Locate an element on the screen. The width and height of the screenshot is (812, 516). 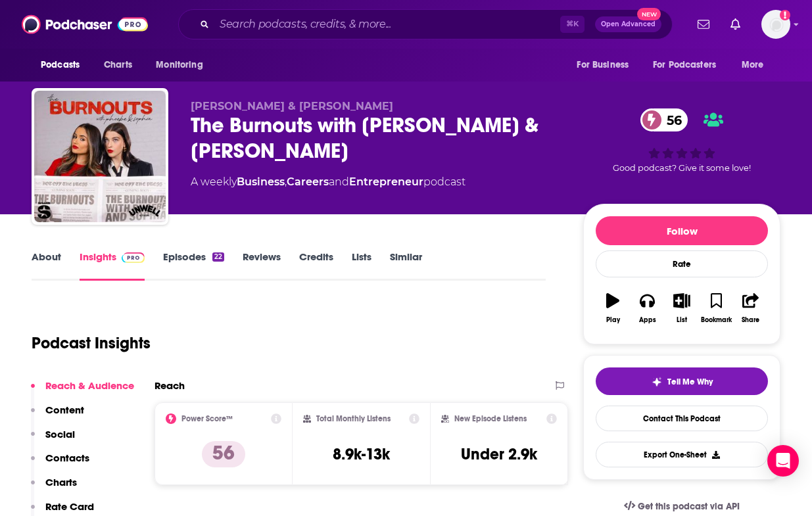
a: 56 is located at coordinates (664, 120).